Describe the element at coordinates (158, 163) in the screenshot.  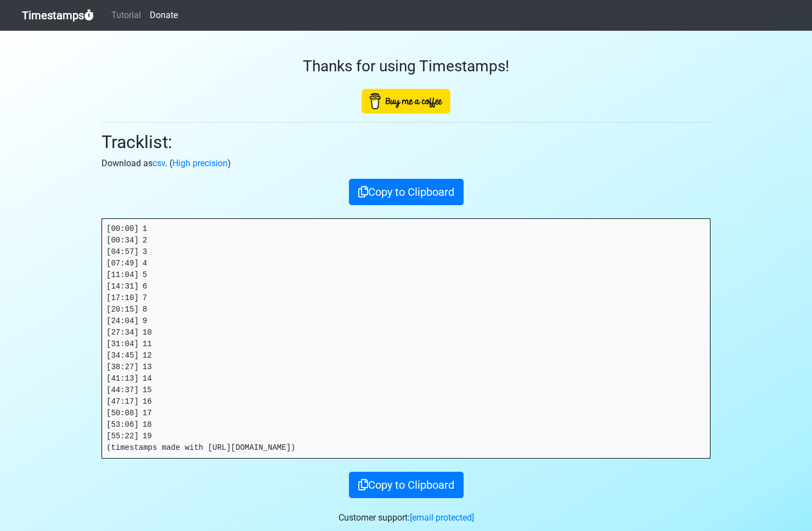
I see `a: csv` at that location.